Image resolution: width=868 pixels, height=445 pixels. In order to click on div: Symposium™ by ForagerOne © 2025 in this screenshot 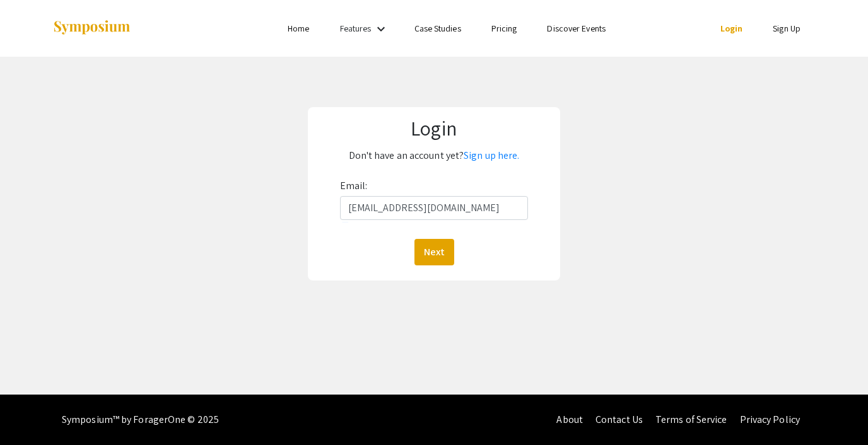, I will do `click(140, 420)`.